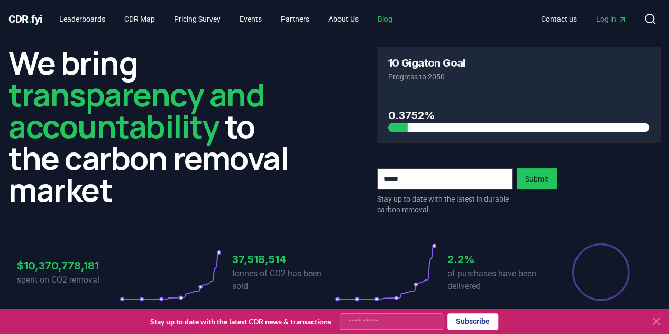 The height and width of the screenshot is (334, 669). What do you see at coordinates (385, 19) in the screenshot?
I see `a: Blog` at bounding box center [385, 19].